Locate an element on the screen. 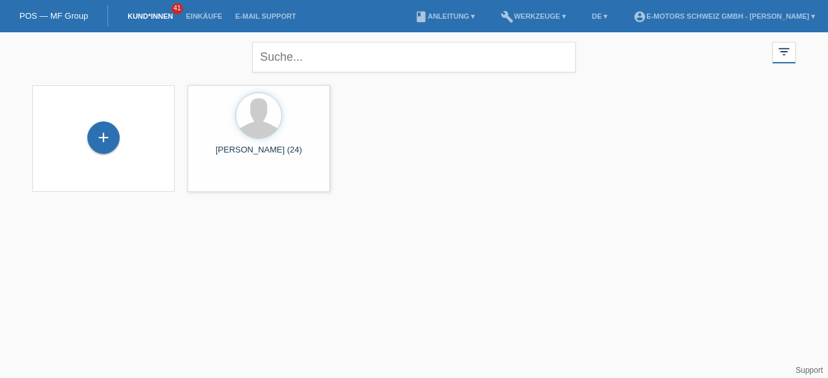 The height and width of the screenshot is (378, 828). a: Einkäufe is located at coordinates (204, 16).